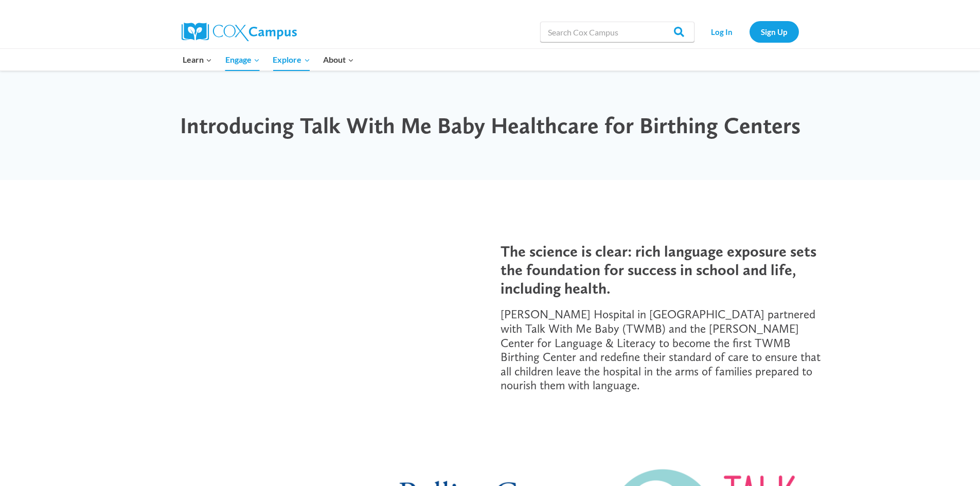 Image resolution: width=980 pixels, height=486 pixels. I want to click on span: Engage, so click(242, 59).